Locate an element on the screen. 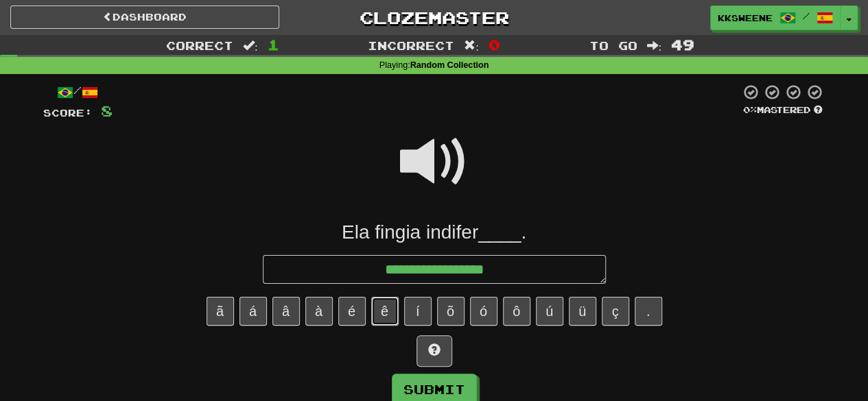 This screenshot has height=401, width=868. div: Mastered is located at coordinates (783, 110).